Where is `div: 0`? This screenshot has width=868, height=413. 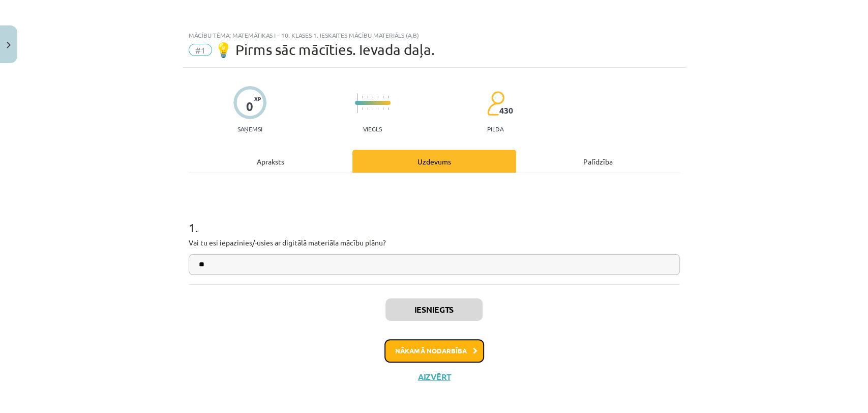 div: 0 is located at coordinates (250, 106).